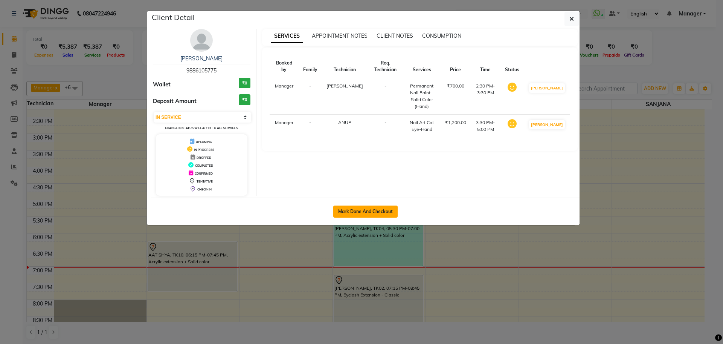  What do you see at coordinates (204, 157) in the screenshot?
I see `span: DROPPED` at bounding box center [204, 157].